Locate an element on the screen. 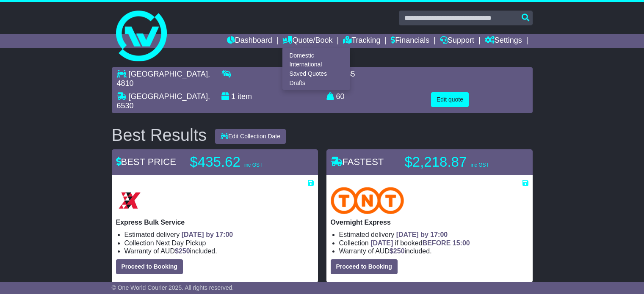 The width and height of the screenshot is (644, 294). p: $435.62 is located at coordinates (243, 162).